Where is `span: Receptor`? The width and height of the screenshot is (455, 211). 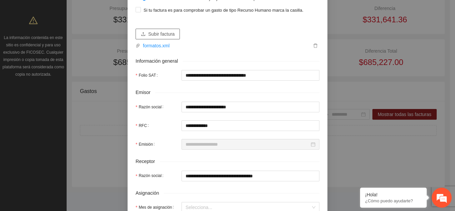 span: Receptor is located at coordinates (147, 161).